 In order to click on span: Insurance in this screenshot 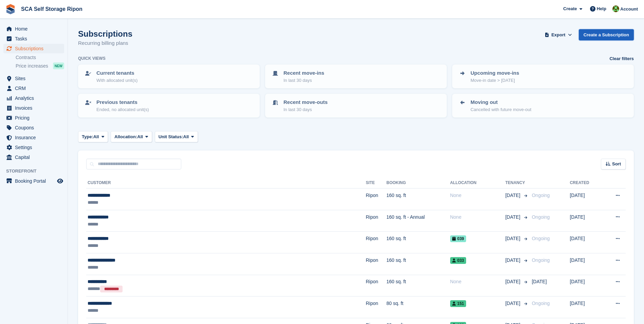, I will do `click(35, 138)`.